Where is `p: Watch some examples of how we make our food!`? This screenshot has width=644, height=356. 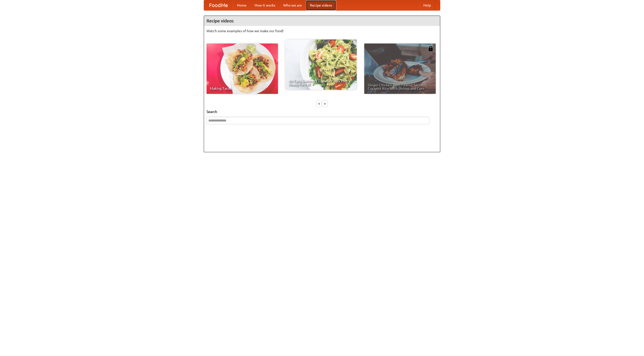 p: Watch some examples of how we make our food! is located at coordinates (322, 31).